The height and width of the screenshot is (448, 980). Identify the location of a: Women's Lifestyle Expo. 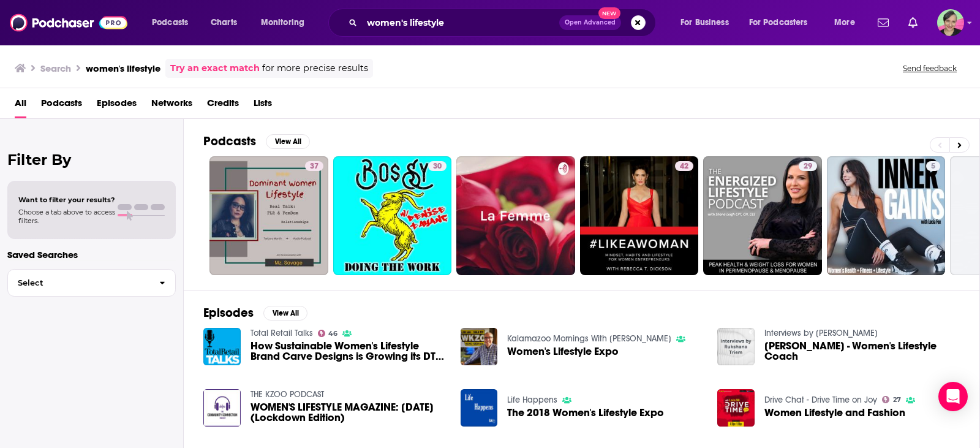
(479, 347).